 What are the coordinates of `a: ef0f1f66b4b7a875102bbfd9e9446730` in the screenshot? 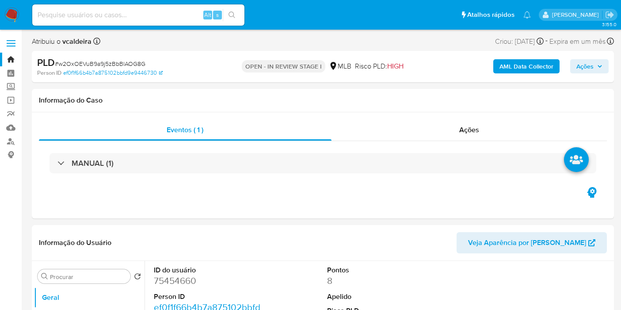 It's located at (113, 73).